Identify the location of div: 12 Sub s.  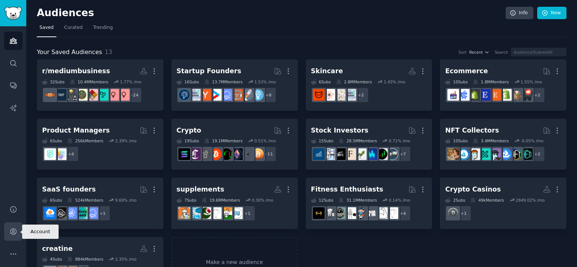
(322, 200).